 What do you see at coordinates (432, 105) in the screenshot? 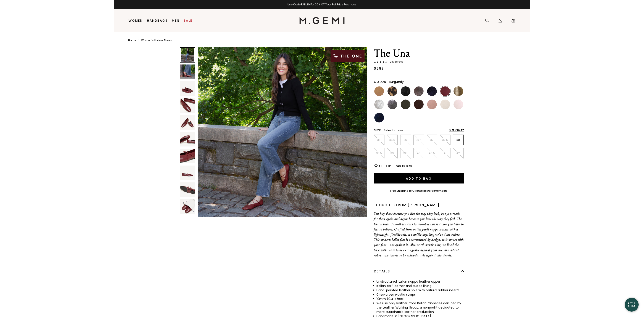
I see `img: Antique Rose` at bounding box center [432, 105].